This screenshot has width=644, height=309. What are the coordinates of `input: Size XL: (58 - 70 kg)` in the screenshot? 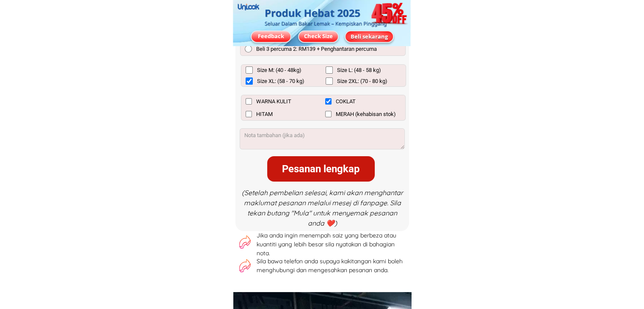 It's located at (249, 81).